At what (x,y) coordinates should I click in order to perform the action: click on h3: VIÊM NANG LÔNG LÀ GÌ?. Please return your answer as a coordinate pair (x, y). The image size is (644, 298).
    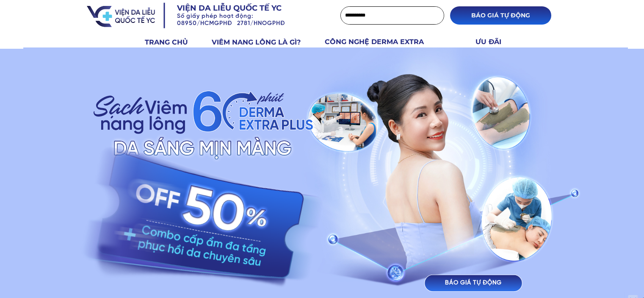
    Looking at the image, I should click on (263, 43).